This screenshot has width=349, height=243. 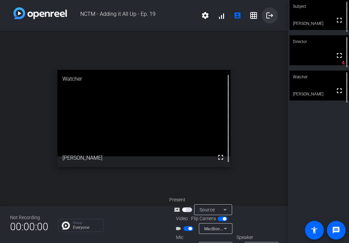 I want to click on span: NCTM - Adding it All Up - Ep. 19, so click(x=132, y=15).